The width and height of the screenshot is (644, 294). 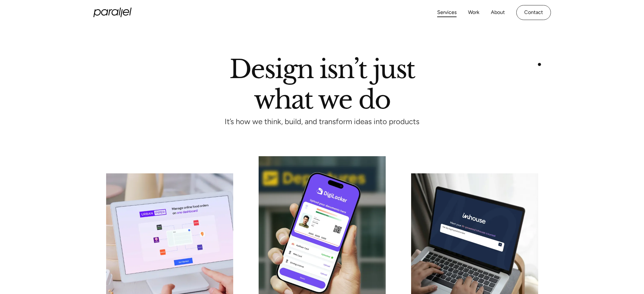 I want to click on a: Contact, so click(x=534, y=13).